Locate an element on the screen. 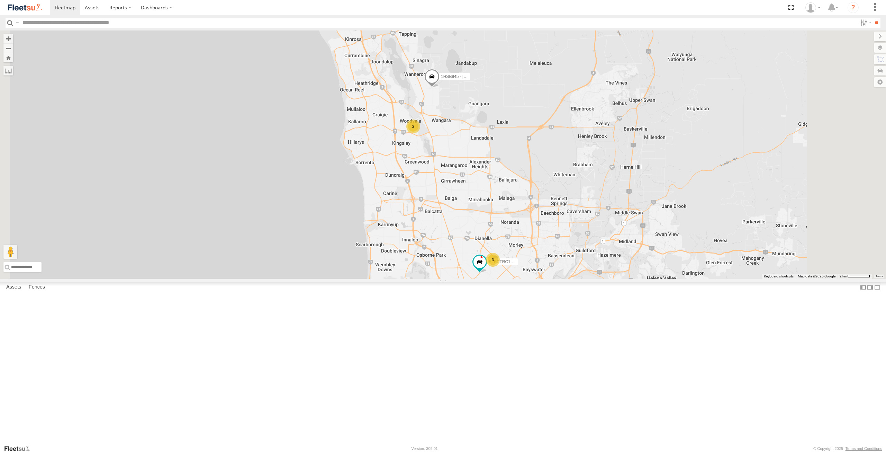 The height and width of the screenshot is (452, 886). button: Drag Pegman onto the map to open Street View is located at coordinates (10, 252).